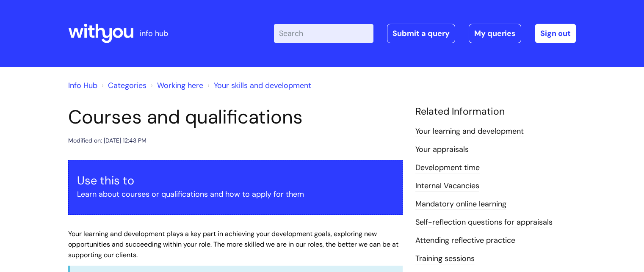 The image size is (644, 272). What do you see at coordinates (495, 33) in the screenshot?
I see `a: My queries` at bounding box center [495, 33].